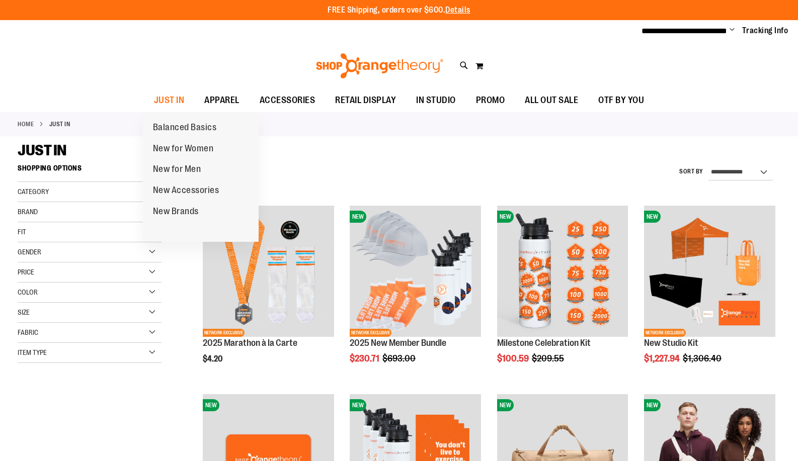 Image resolution: width=798 pixels, height=461 pixels. Describe the element at coordinates (458, 10) in the screenshot. I see `a: Details` at that location.